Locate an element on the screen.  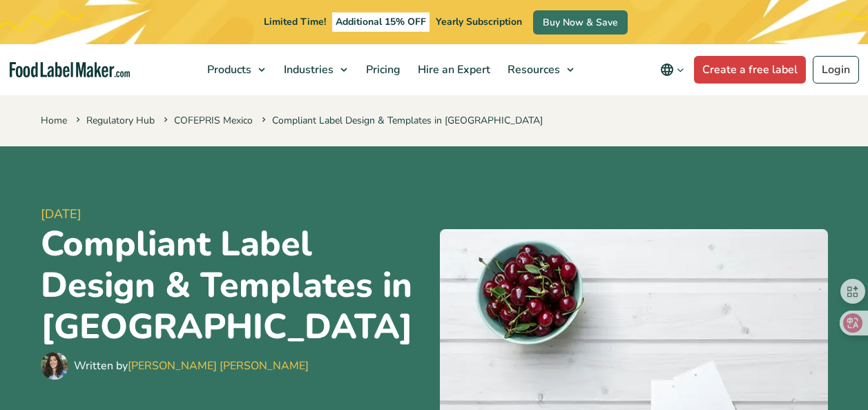
span: Pricing is located at coordinates (382, 70).